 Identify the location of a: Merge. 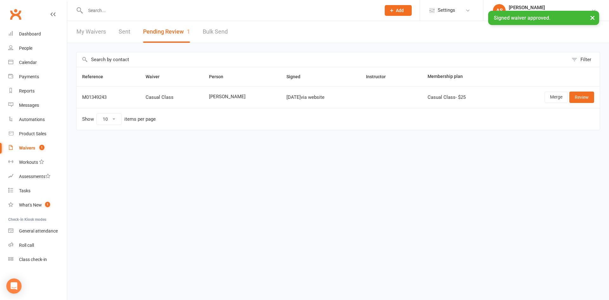
(556, 97).